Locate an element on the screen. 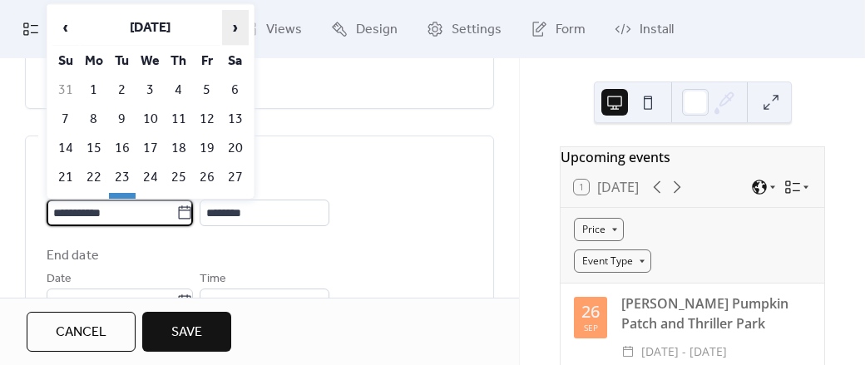 The width and height of the screenshot is (865, 365). td: 7 is located at coordinates (66, 119).